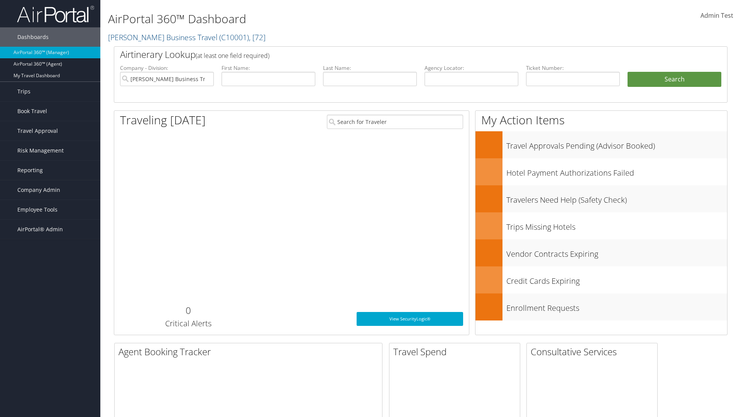 Image resolution: width=741 pixels, height=417 pixels. Describe the element at coordinates (40, 229) in the screenshot. I see `span: AirPortal® Admin` at that location.